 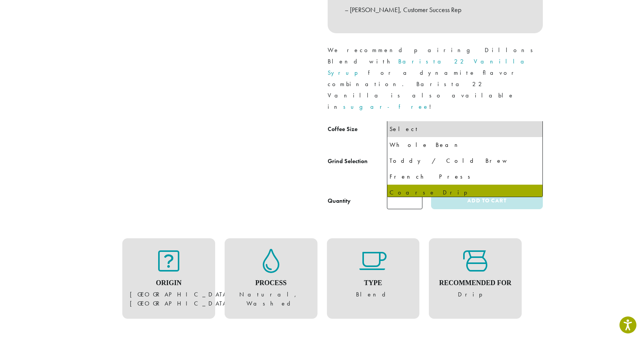 What do you see at coordinates (429, 67) in the screenshot?
I see `a: Barista 22 Vanilla Syrup` at bounding box center [429, 67].